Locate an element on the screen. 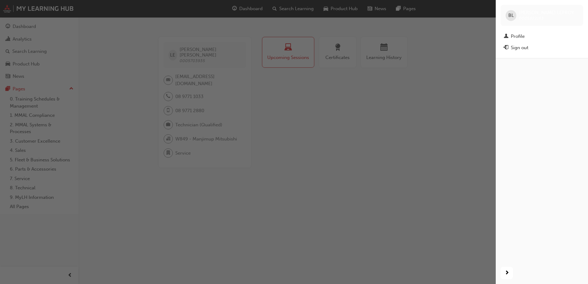 The image size is (588, 284). a: Profile is located at coordinates (542, 36).